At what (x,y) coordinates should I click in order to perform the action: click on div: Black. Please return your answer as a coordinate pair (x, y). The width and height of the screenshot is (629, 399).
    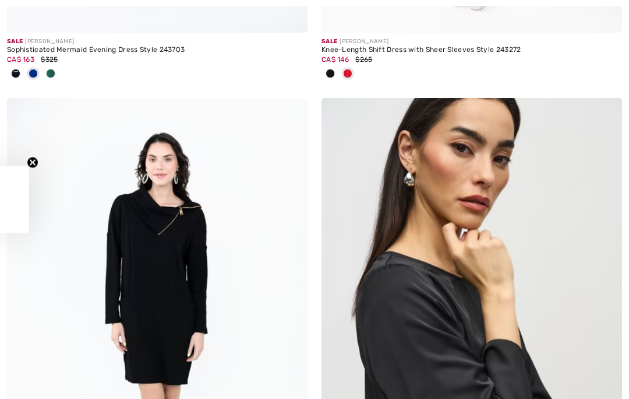
    Looking at the image, I should click on (330, 74).